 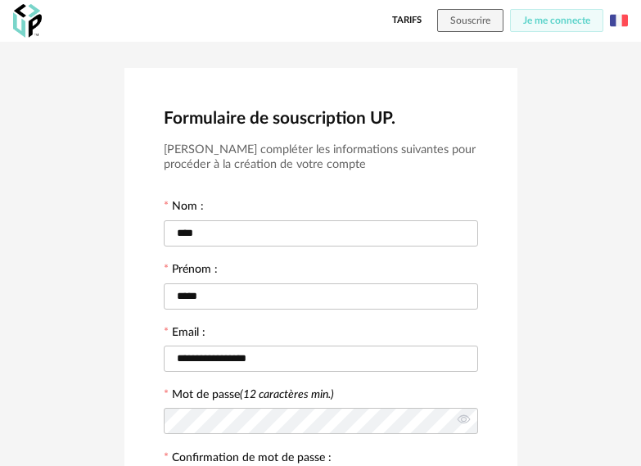 I want to click on span: Je me connecte, so click(x=556, y=20).